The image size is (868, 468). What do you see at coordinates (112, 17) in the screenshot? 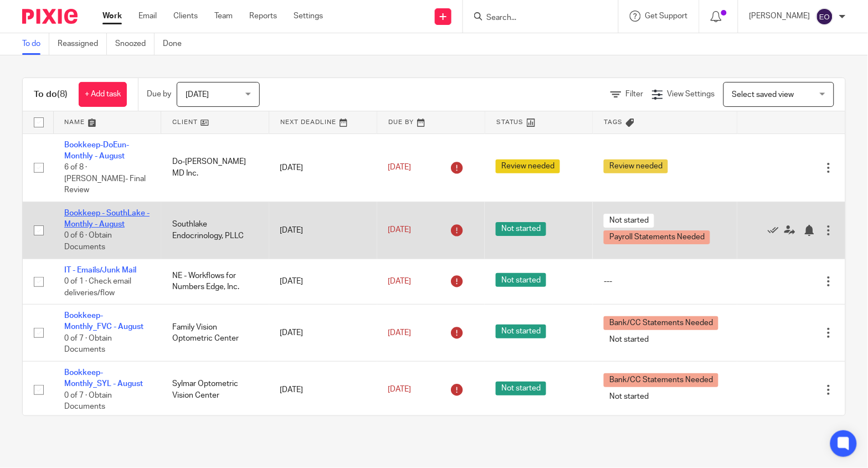
I see `a: Work` at bounding box center [112, 17].